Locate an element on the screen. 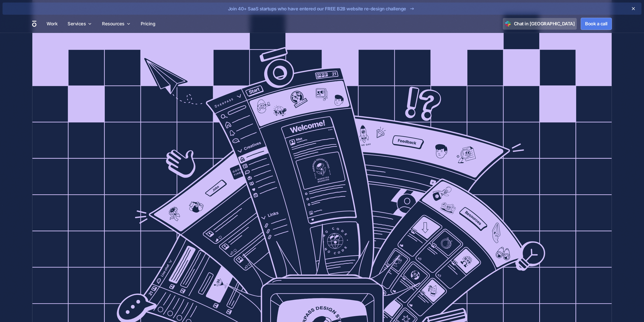 This screenshot has height=322, width=644. a: Join 40+ SaaS startups who have entered our FREE B2B website re-design challenge is located at coordinates (322, 9).